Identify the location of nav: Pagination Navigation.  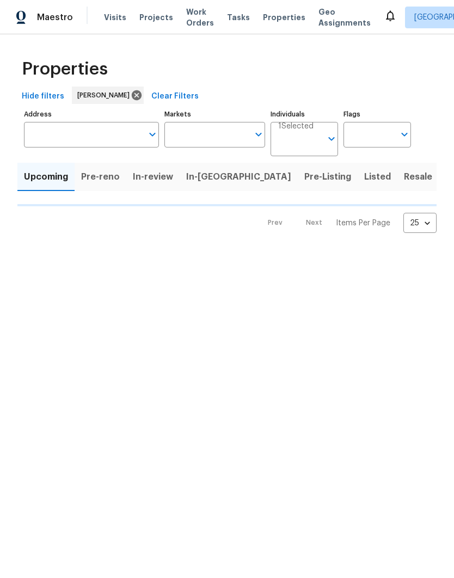
(347, 223).